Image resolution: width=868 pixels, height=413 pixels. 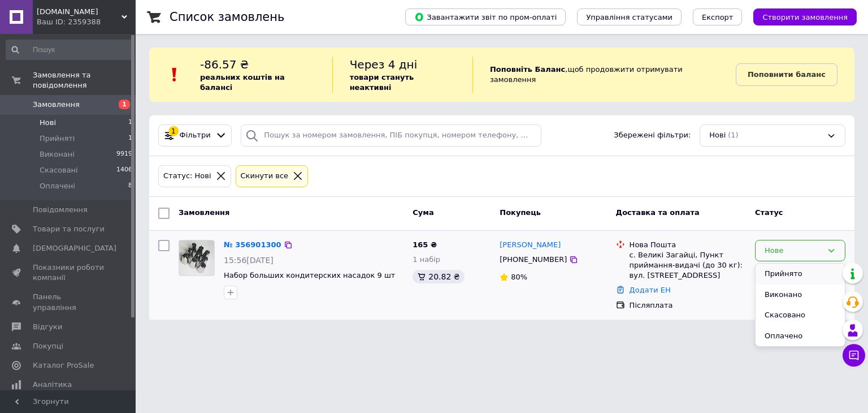 I want to click on span: -86.57 ₴, so click(x=224, y=65).